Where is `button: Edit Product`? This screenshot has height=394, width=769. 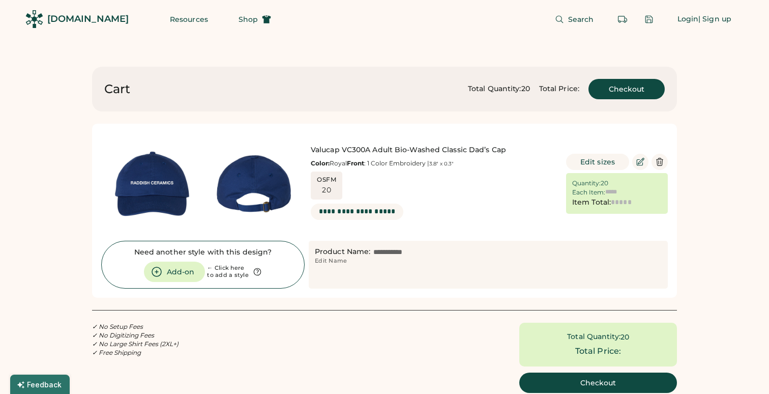 button: Edit Product is located at coordinates (640, 162).